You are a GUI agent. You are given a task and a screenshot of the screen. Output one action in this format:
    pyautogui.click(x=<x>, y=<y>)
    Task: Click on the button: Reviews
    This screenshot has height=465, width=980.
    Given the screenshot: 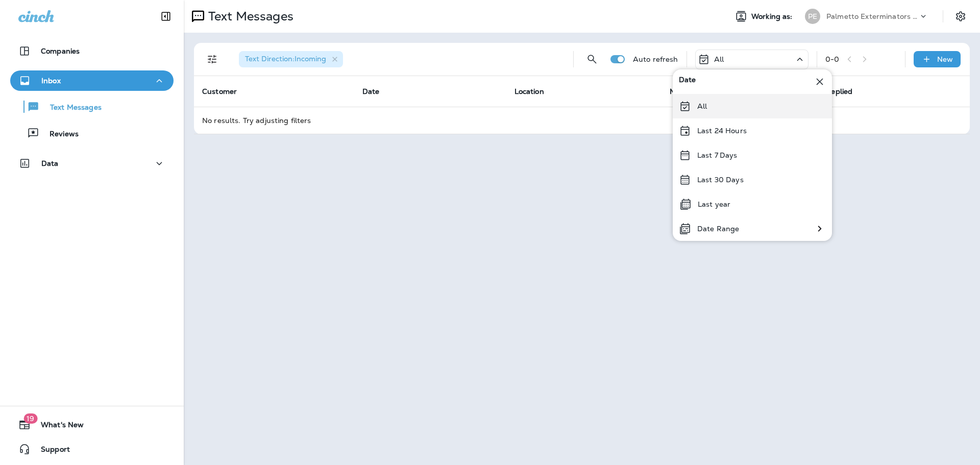 What is the action you would take?
    pyautogui.click(x=92, y=133)
    